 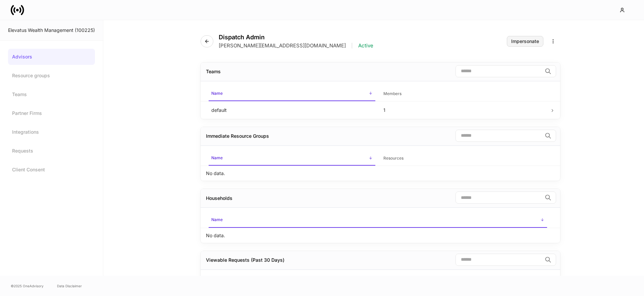 What do you see at coordinates (52, 30) in the screenshot?
I see `div: Elevatus Wealth Management (100225)` at bounding box center [52, 30].